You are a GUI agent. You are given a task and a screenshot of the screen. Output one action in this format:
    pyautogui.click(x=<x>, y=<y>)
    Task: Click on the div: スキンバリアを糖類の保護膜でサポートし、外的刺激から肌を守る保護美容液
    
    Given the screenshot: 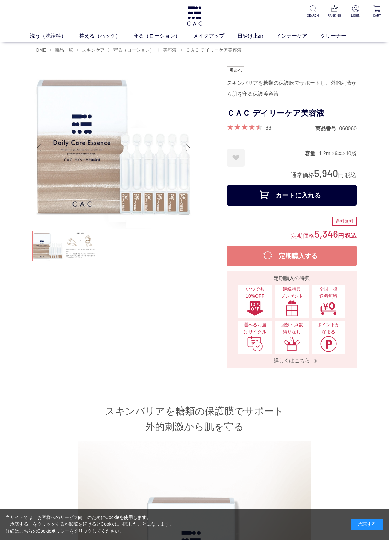 What is the action you would take?
    pyautogui.click(x=292, y=89)
    